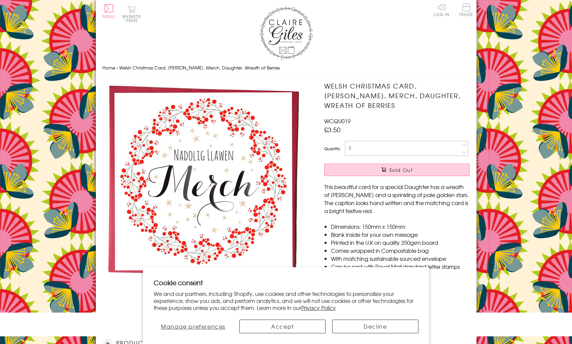 This screenshot has width=572, height=344. What do you see at coordinates (442, 10) in the screenshot?
I see `a: Log In` at bounding box center [442, 10].